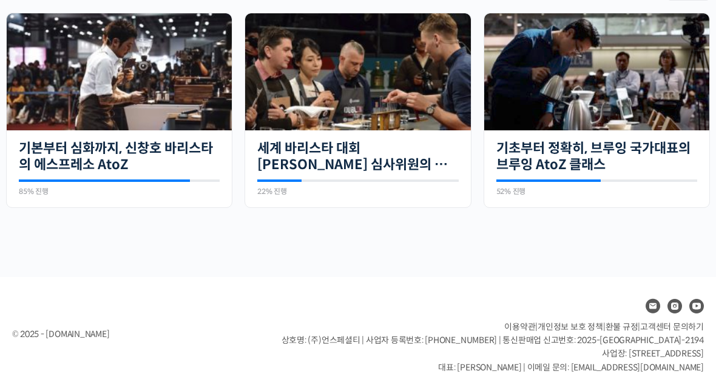  Describe the element at coordinates (42, 311) in the screenshot. I see `span: 홈` at that location.